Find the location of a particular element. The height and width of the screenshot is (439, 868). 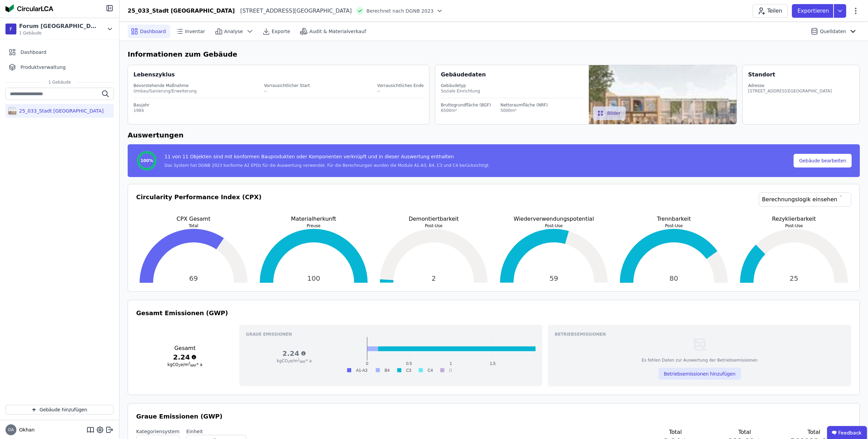

h3: Betriebsemissionen is located at coordinates (699, 334).